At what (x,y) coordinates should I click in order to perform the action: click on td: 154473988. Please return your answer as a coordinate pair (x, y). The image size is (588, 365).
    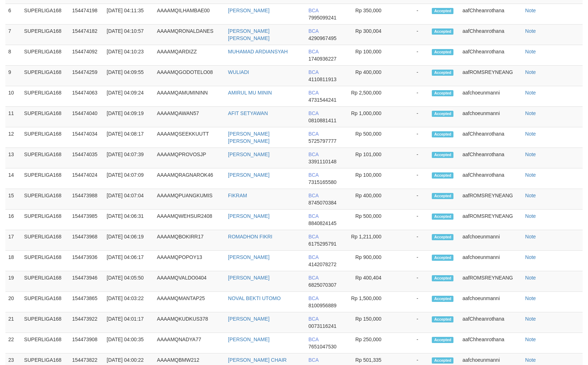
    Looking at the image, I should click on (87, 199).